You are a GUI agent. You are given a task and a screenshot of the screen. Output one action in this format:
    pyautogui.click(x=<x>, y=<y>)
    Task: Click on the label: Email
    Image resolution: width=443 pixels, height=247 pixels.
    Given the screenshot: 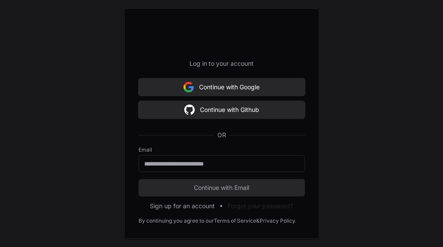 What is the action you would take?
    pyautogui.click(x=222, y=150)
    